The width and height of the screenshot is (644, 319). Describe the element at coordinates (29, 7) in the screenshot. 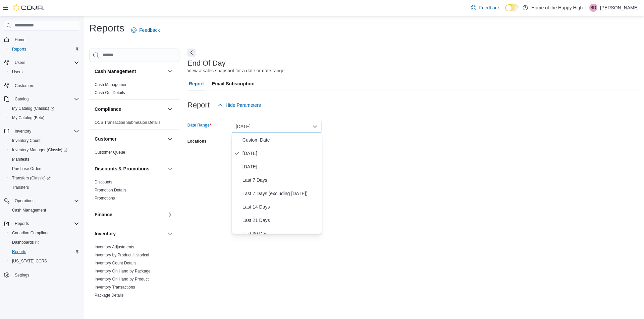

I see `img: Cova` at that location.